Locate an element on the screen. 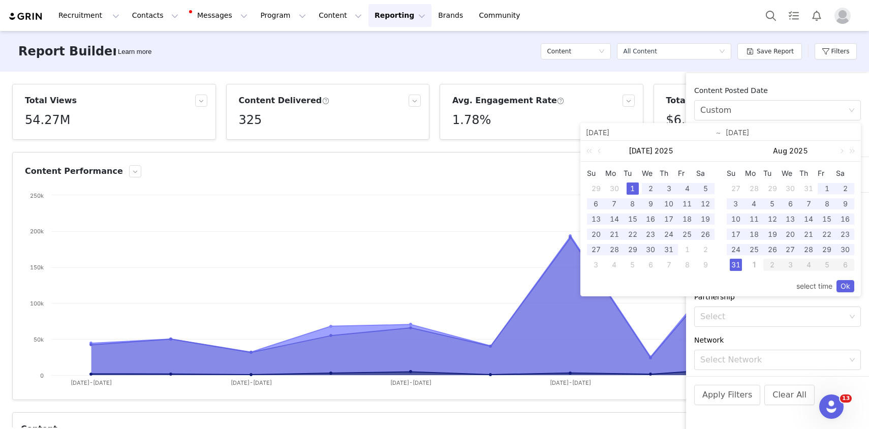 The width and height of the screenshot is (869, 429). td: July 28, 2025 is located at coordinates (754, 189).